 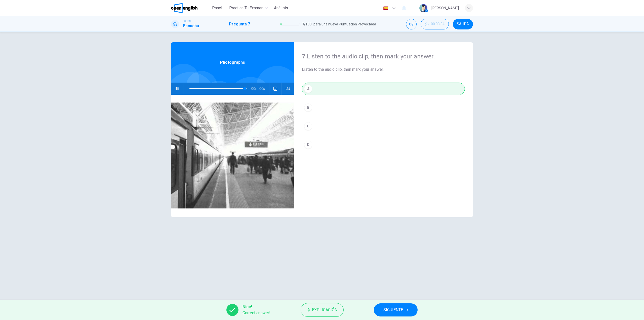 I want to click on a: Panel, so click(x=217, y=8).